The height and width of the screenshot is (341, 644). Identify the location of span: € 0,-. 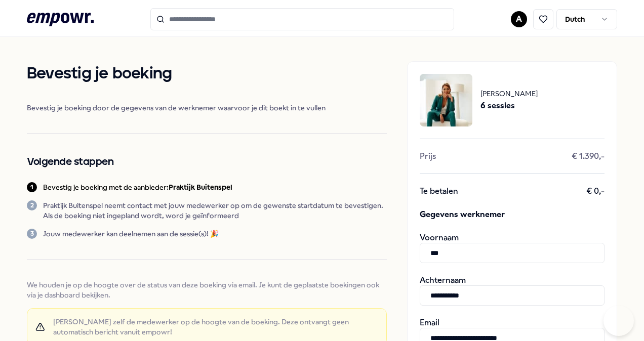
(595, 191).